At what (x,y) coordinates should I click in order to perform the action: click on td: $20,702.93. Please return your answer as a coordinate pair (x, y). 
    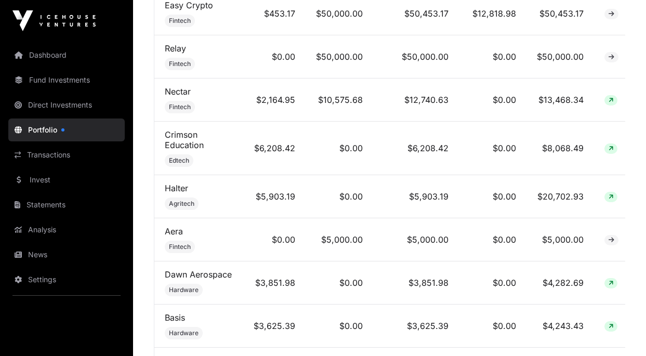
    Looking at the image, I should click on (561, 197).